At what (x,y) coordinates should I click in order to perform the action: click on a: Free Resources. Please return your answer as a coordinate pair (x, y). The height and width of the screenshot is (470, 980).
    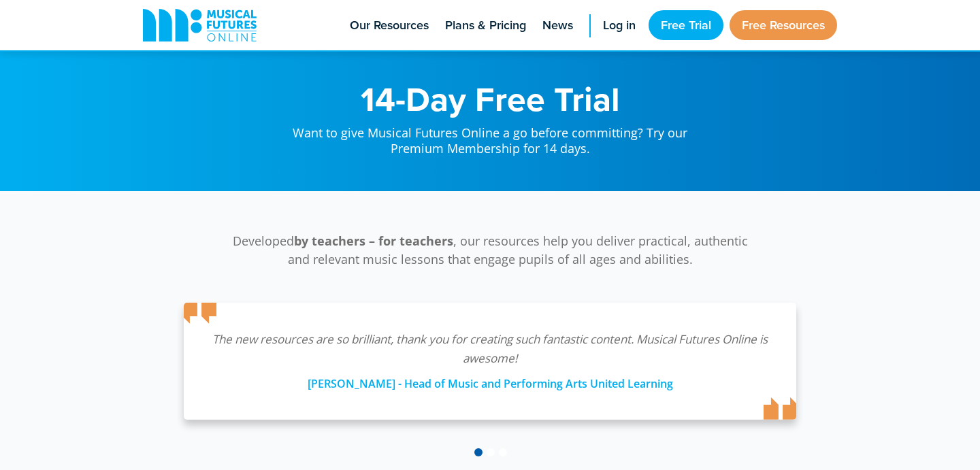
    Looking at the image, I should click on (783, 26).